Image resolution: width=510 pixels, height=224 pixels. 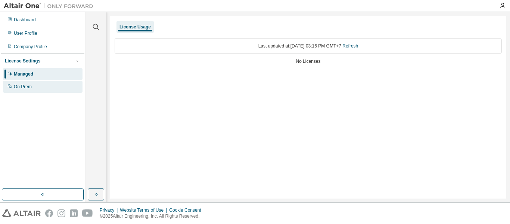 I want to click on div: User Profile, so click(x=25, y=33).